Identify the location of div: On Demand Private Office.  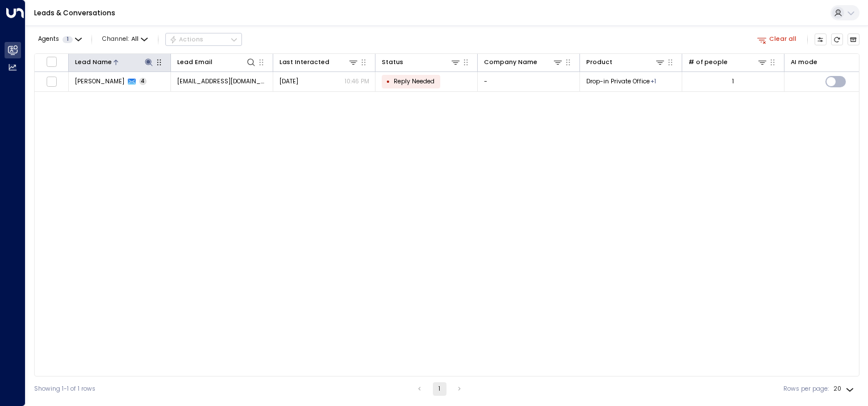
(653, 81).